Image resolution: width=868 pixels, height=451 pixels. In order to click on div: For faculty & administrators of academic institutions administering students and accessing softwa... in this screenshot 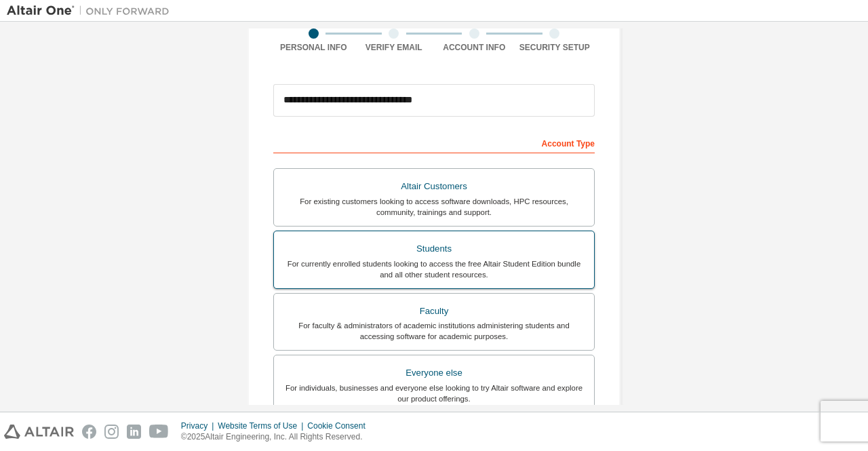, I will do `click(434, 331)`.